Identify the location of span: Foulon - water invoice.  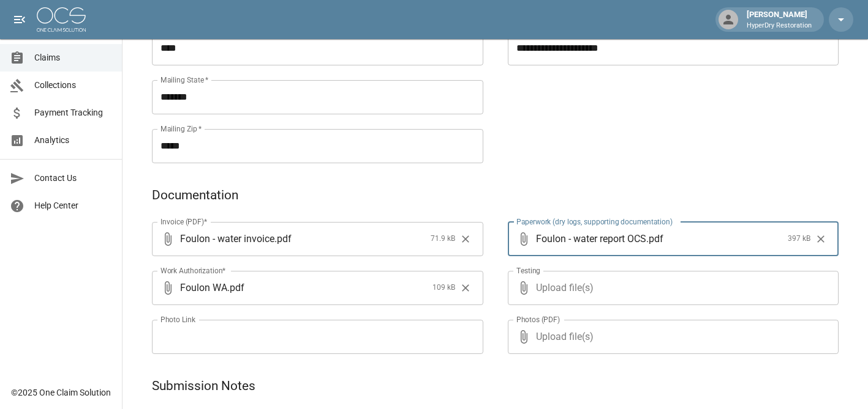
(227, 239).